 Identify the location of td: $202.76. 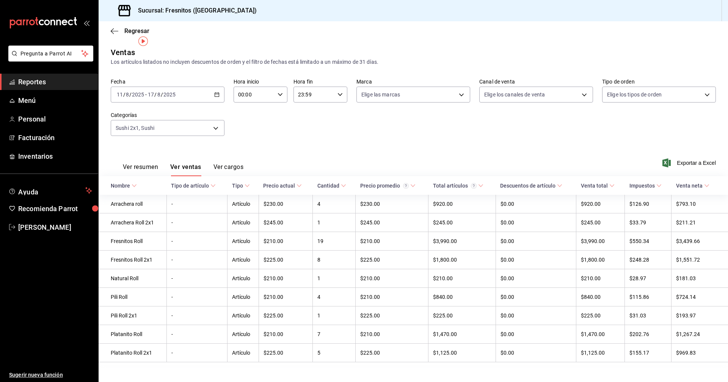
(648, 334).